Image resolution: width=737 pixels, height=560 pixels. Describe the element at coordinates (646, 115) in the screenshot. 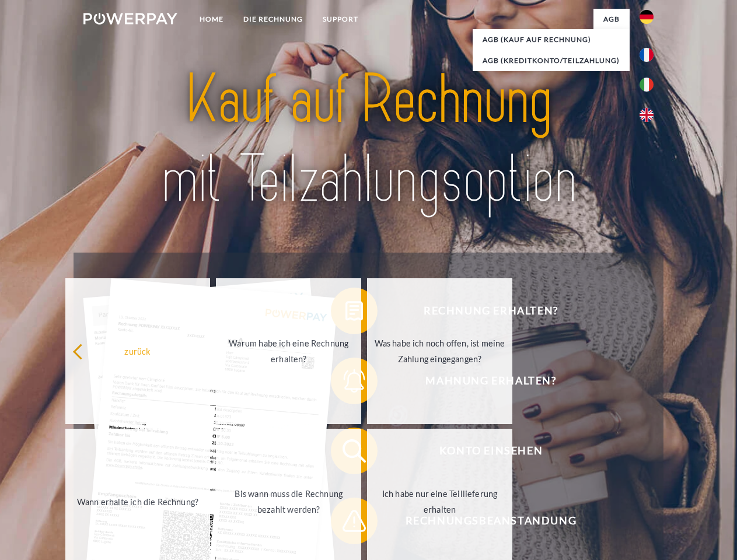

I see `img: en` at that location.